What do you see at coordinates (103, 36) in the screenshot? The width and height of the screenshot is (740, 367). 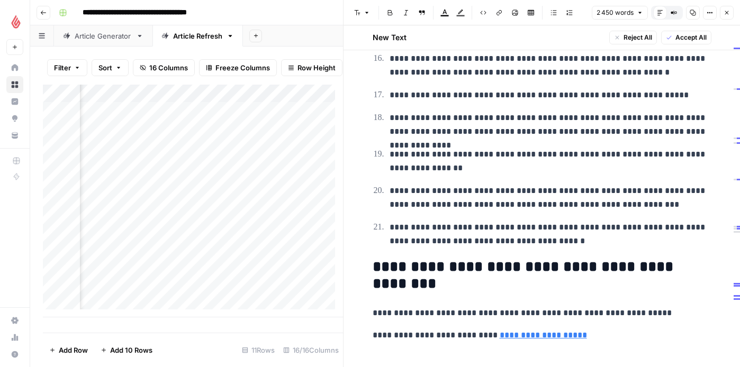 I see `div: Article Generator` at bounding box center [103, 36].